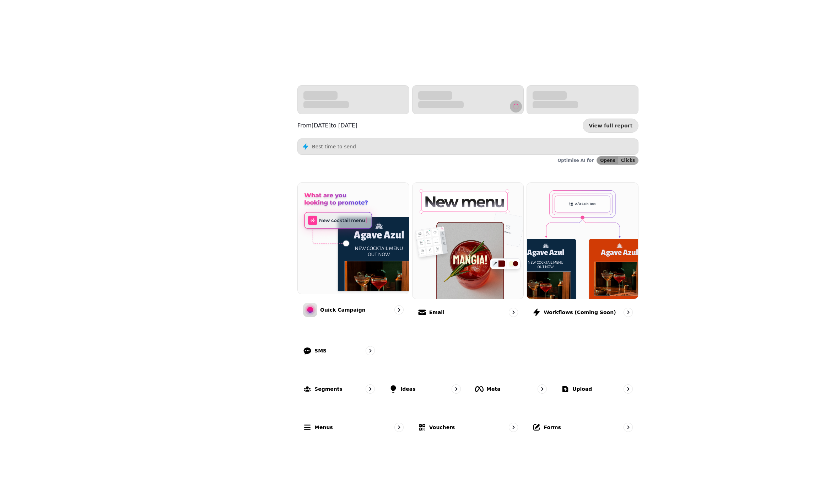  I want to click on p: Meta, so click(493, 389).